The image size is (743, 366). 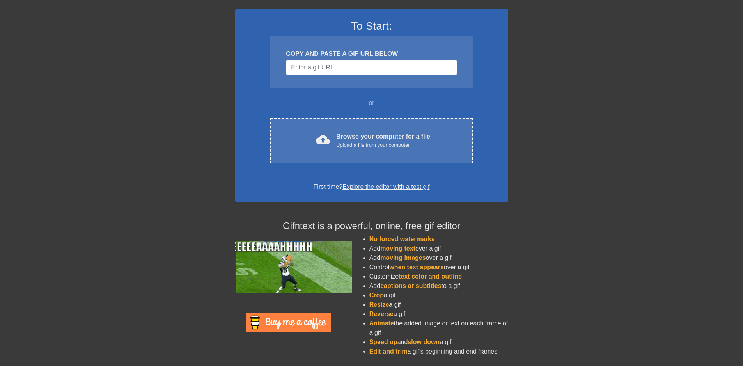 I want to click on li: the added image or text on each frame of a gif, so click(x=439, y=328).